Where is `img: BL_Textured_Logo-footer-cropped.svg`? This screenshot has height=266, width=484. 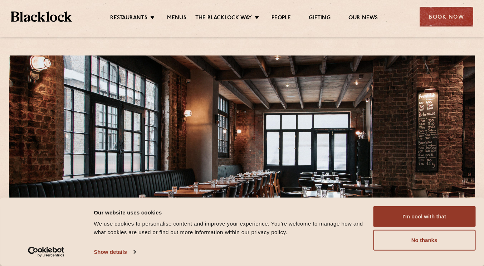 img: BL_Textured_Logo-footer-cropped.svg is located at coordinates (41, 16).